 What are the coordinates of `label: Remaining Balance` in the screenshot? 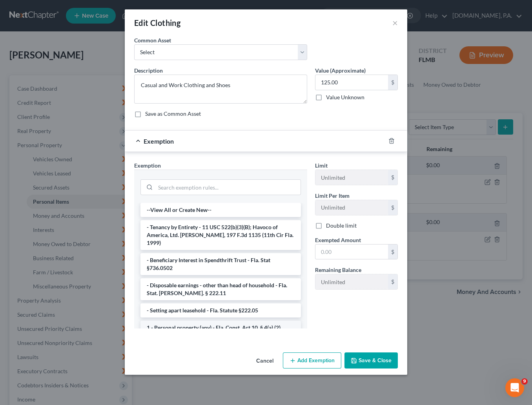 It's located at (338, 269).